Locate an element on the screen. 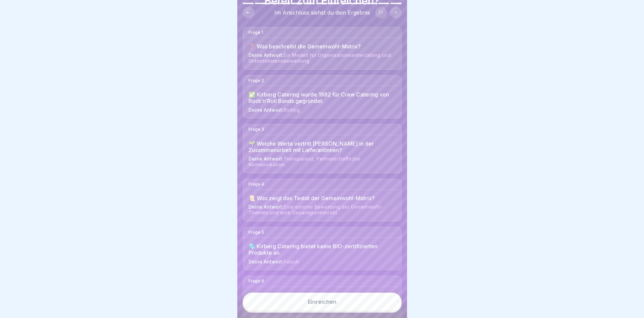  div: Frage 2 is located at coordinates (322, 81).